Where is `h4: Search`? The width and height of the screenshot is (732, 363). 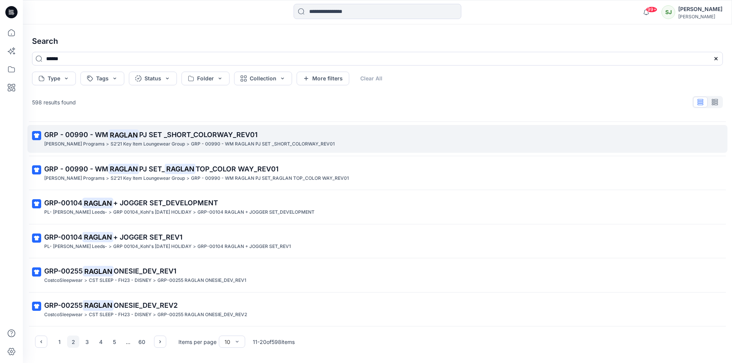
h4: Search is located at coordinates (378, 41).